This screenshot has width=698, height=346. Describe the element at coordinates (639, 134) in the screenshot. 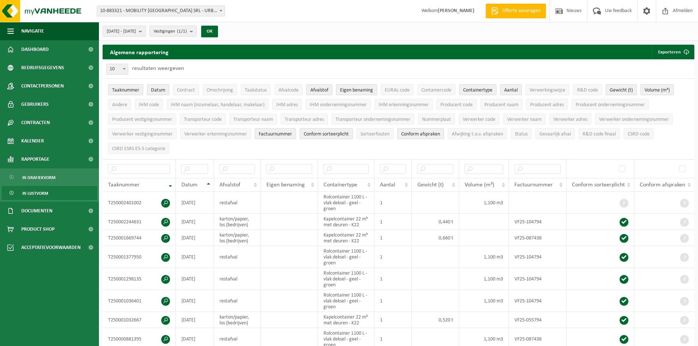

I see `button: CSRD codeCSRD code: Activate to sort` at that location.